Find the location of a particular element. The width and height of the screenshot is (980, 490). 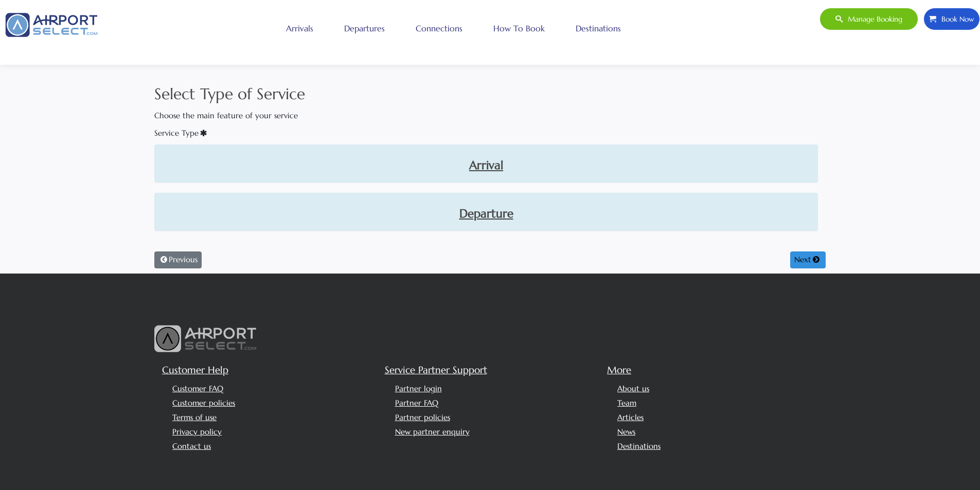

h2: Select Type of Service is located at coordinates (490, 93).